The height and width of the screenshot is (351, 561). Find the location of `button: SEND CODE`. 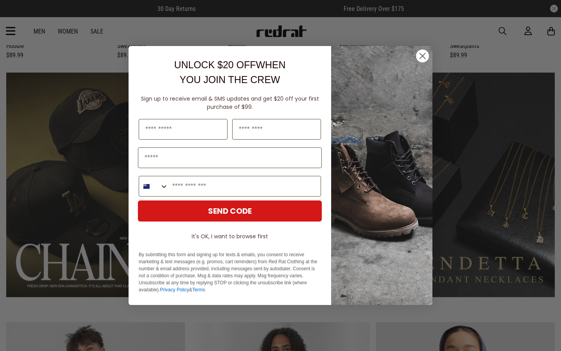

button: SEND CODE is located at coordinates (230, 211).